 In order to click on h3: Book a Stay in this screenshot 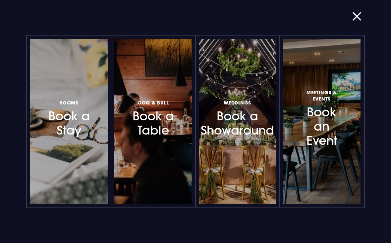, I will do `click(69, 118)`.